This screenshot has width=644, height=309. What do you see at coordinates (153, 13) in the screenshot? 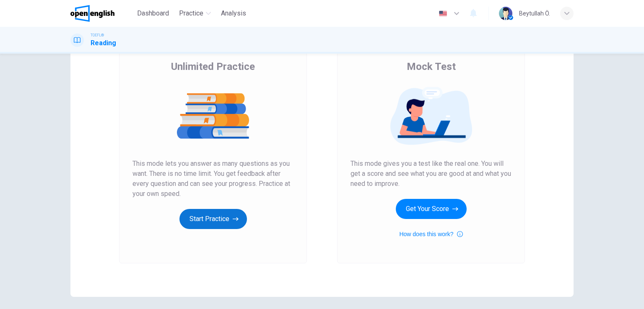
I see `button: Dashboard` at bounding box center [153, 13].